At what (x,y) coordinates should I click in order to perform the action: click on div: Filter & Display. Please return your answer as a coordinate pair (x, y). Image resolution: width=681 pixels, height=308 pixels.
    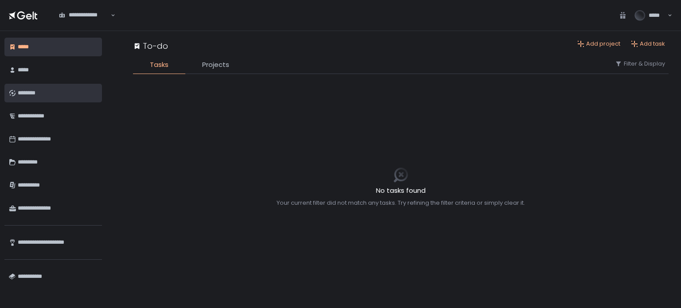
    Looking at the image, I should click on (640, 64).